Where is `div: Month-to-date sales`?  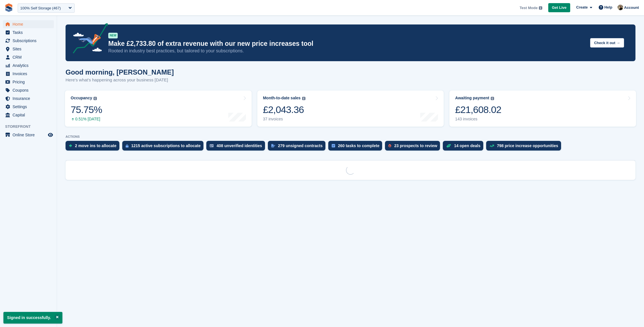 div: Month-to-date sales is located at coordinates (282, 98).